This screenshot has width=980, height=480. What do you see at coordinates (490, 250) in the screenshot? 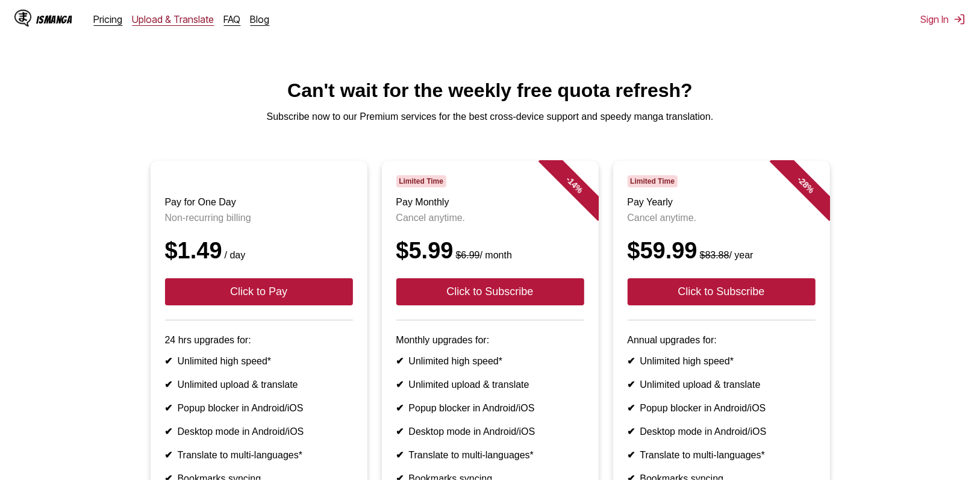
I see `div: $5.99` at bounding box center [490, 250].